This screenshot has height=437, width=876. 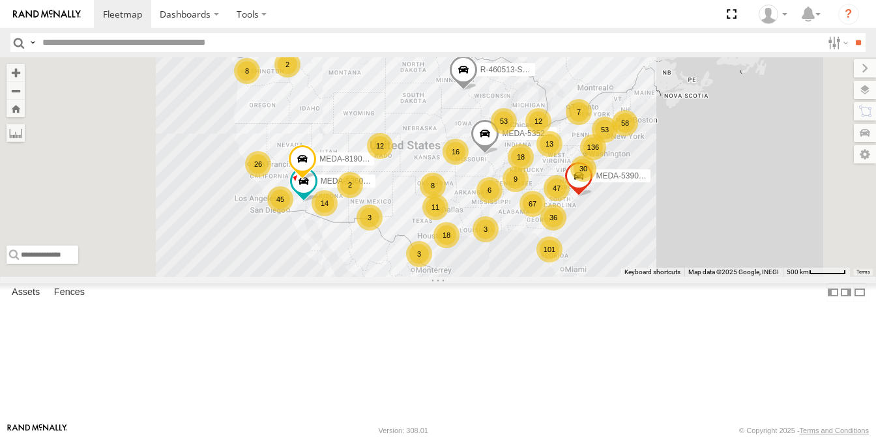 What do you see at coordinates (550, 250) in the screenshot?
I see `div: 101` at bounding box center [550, 250].